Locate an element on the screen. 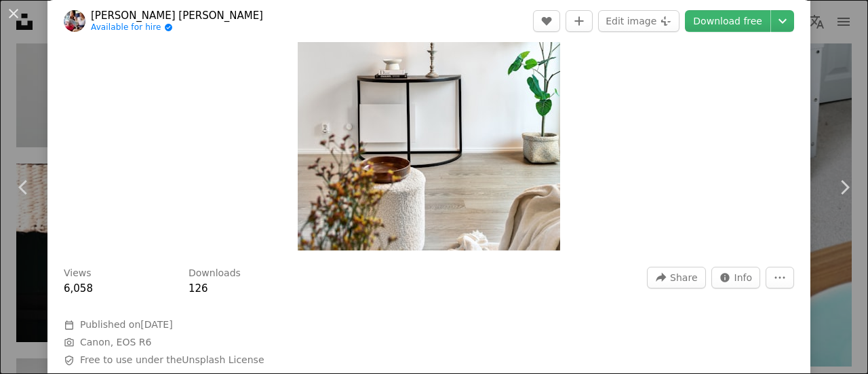  button: Share this image is located at coordinates (676, 278).